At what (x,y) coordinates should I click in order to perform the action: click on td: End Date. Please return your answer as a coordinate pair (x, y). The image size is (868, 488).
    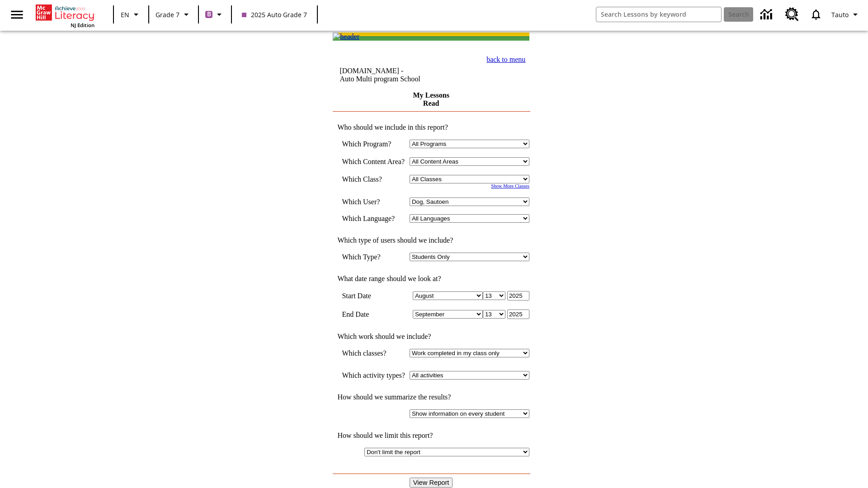
    Looking at the image, I should click on (373, 314).